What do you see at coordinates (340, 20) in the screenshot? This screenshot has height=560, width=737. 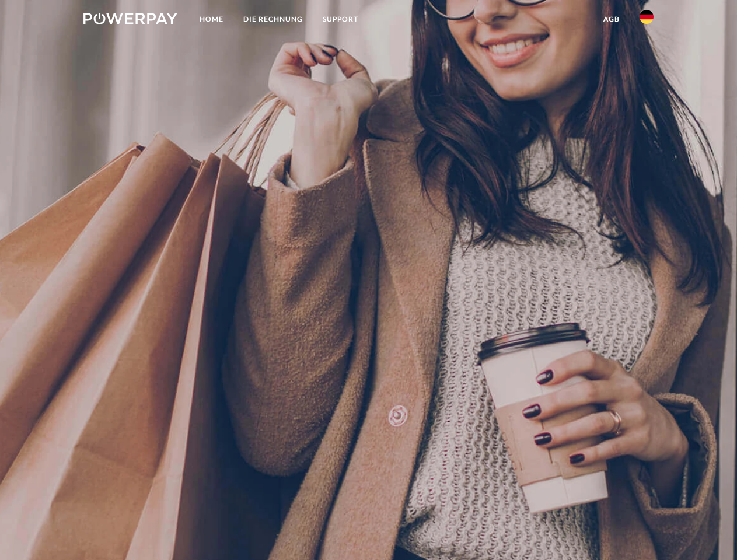 I see `a: SUPPORT` at bounding box center [340, 20].